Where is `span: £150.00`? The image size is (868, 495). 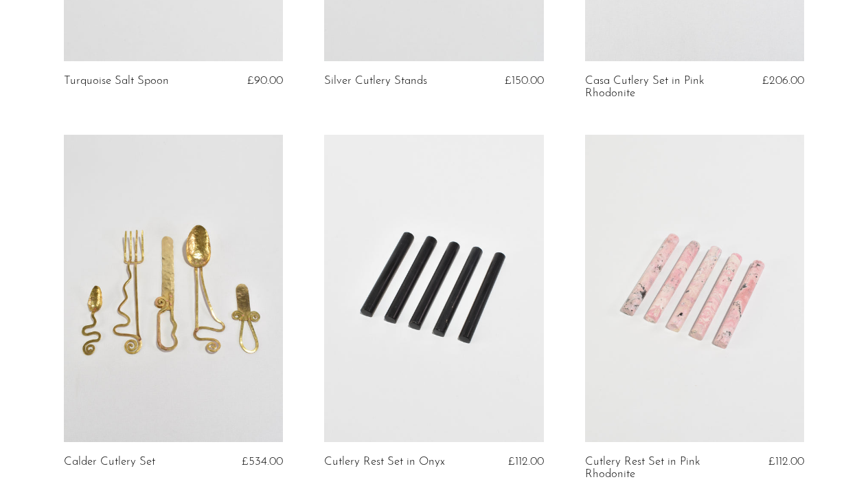 span: £150.00 is located at coordinates (524, 80).